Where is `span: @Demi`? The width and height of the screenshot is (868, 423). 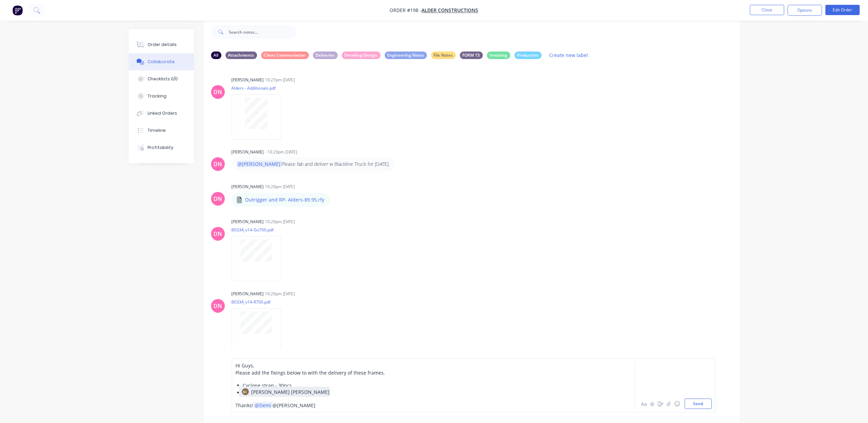
span: @Demi is located at coordinates (263, 405).